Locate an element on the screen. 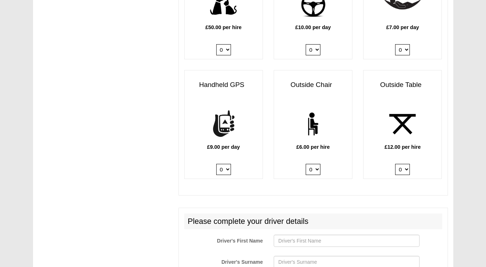 The height and width of the screenshot is (267, 486). b: £6.00 per hire is located at coordinates (313, 147).